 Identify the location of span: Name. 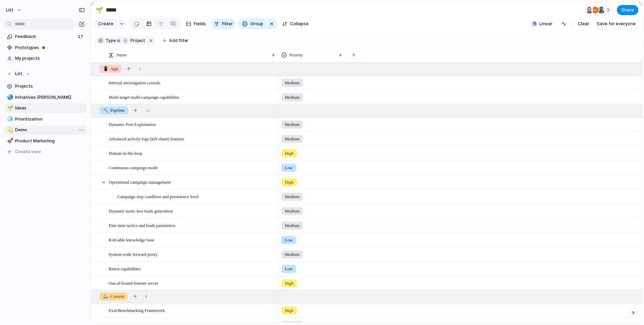
(121, 55).